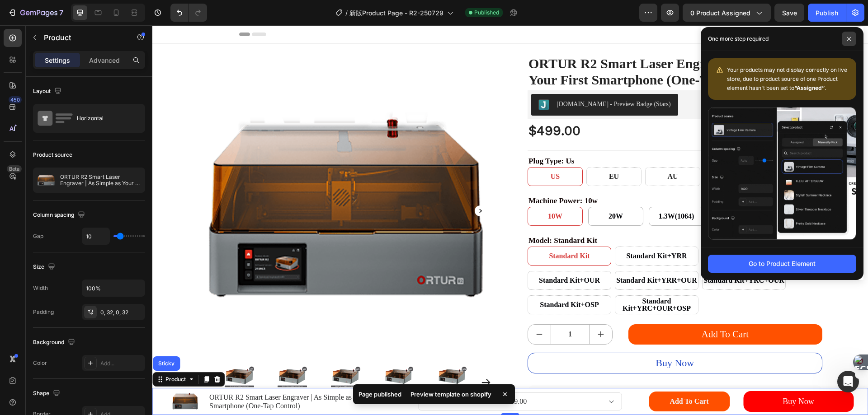  Describe the element at coordinates (789, 13) in the screenshot. I see `button: Save` at that location.